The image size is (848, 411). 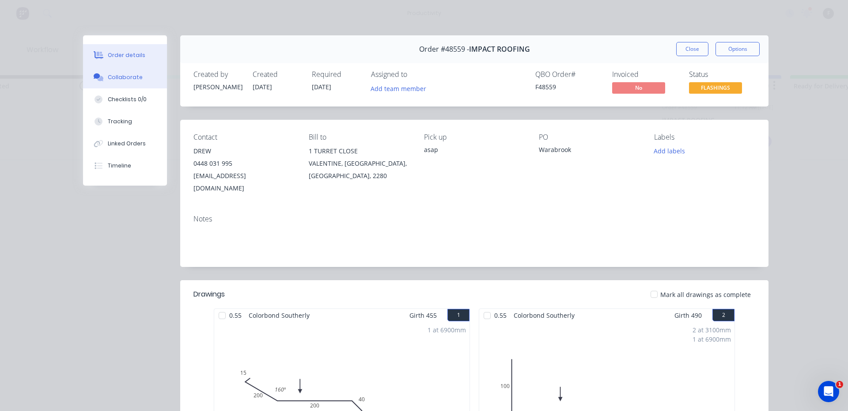 I want to click on span: FLASHINGS, so click(x=716, y=87).